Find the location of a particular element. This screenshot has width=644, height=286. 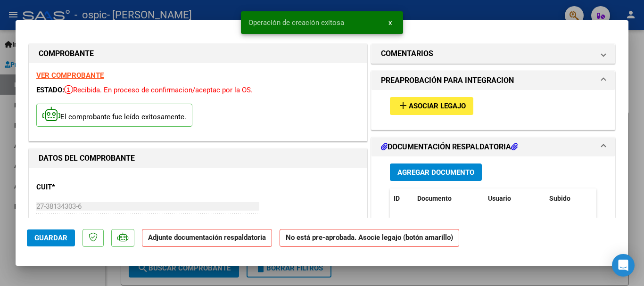

strong: Adjunte documentación respaldatoria is located at coordinates (207, 238).